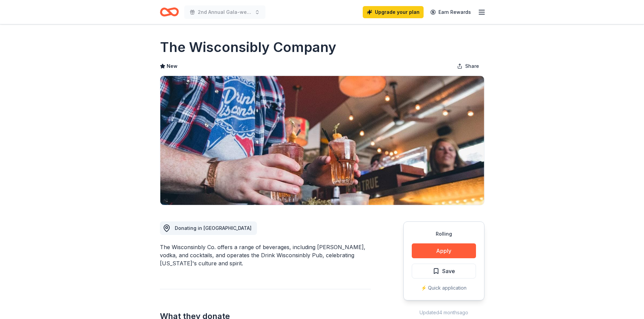  Describe the element at coordinates (322, 141) in the screenshot. I see `img: Image for The Wisconsibly Company` at that location.